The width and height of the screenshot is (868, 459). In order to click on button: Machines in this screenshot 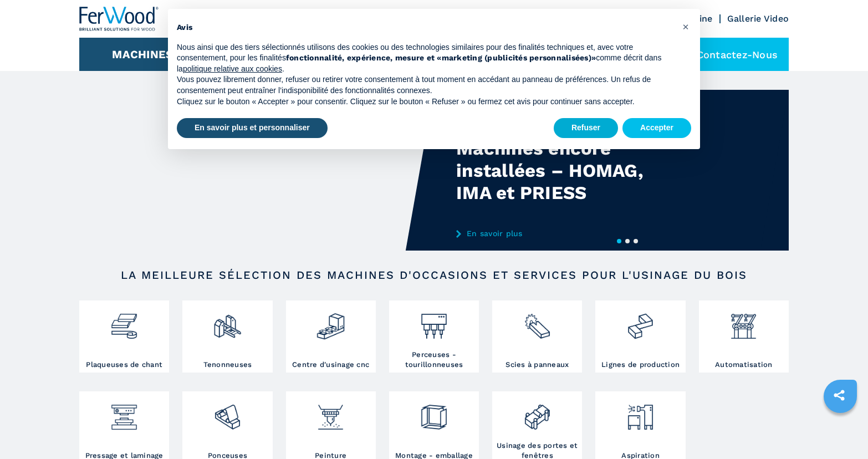, I will do `click(142, 54)`.